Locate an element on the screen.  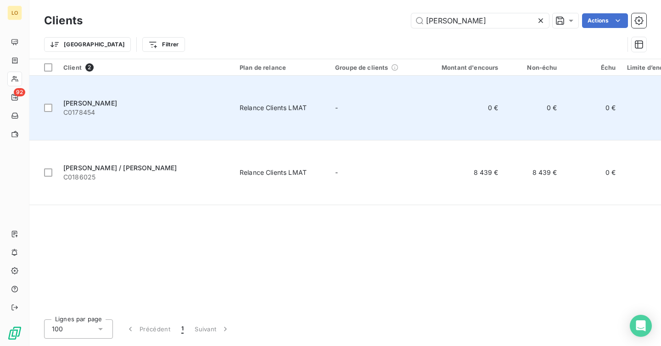
span: C0178454 is located at coordinates (146, 112).